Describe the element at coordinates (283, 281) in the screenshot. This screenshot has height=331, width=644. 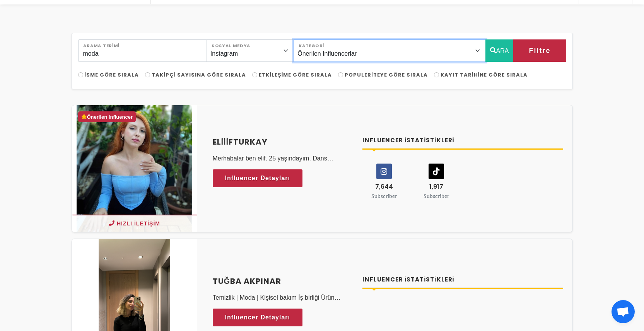
I see `a: Tuğba Akpınar` at that location.